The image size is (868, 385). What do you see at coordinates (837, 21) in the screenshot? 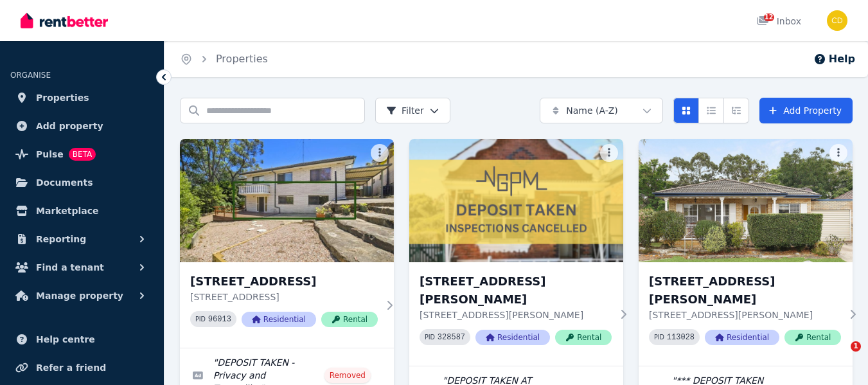
I see `img: Chris Dimitropoulos` at bounding box center [837, 21].